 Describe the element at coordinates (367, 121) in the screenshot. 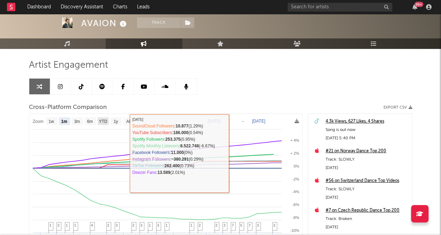

I see `div: 4.3k Views, 627 Likes, 4 Shares` at that location.